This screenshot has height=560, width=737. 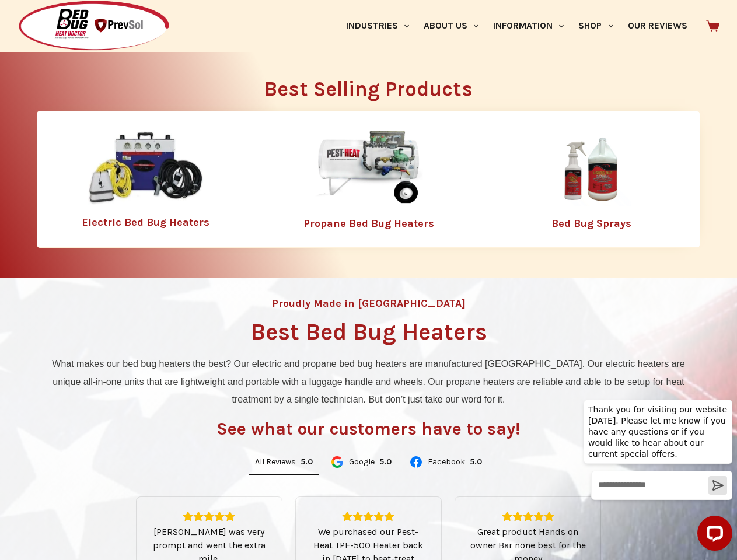 What do you see at coordinates (368, 428) in the screenshot?
I see `h3: See what our customers have to say!` at bounding box center [368, 428].